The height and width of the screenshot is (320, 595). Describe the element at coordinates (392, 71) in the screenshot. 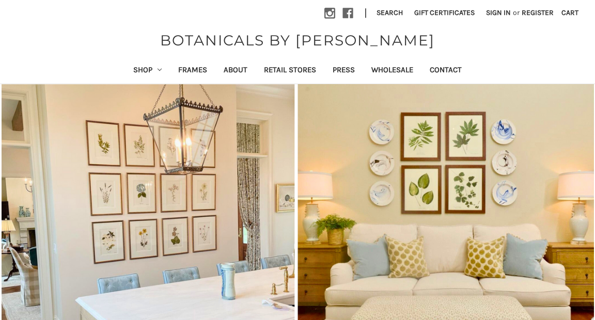

I see `a: Wholesale` at that location.